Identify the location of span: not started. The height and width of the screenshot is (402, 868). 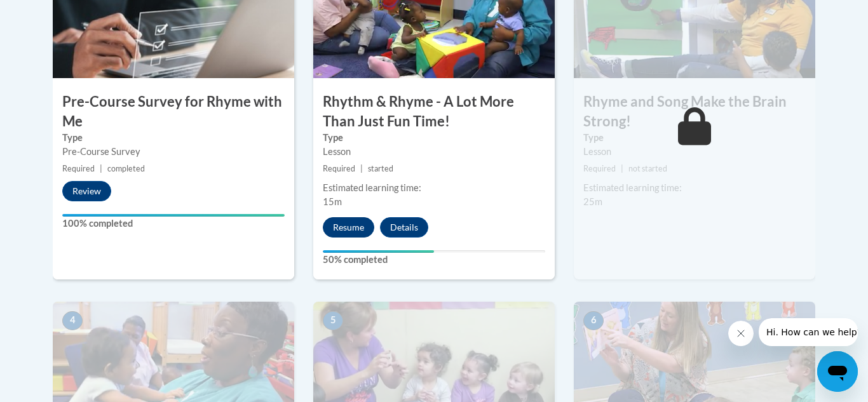
(648, 169).